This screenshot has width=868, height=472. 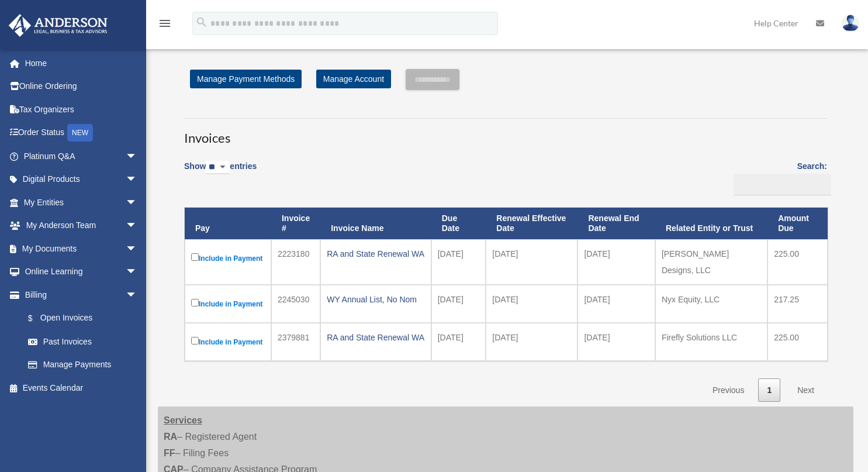 What do you see at coordinates (376, 300) in the screenshot?
I see `div: WY Annual List, No Nom` at bounding box center [376, 300].